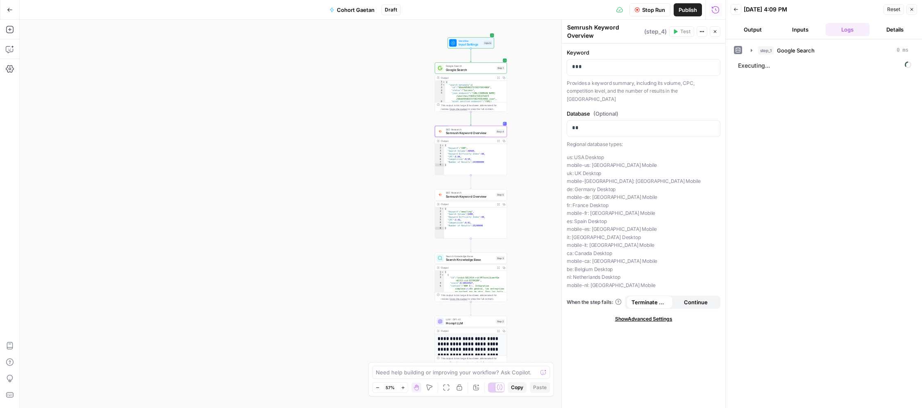 The image size is (922, 408). What do you see at coordinates (443, 272) in the screenshot?
I see `span: Toggle code folding, rows 1 through 7` at bounding box center [443, 272].